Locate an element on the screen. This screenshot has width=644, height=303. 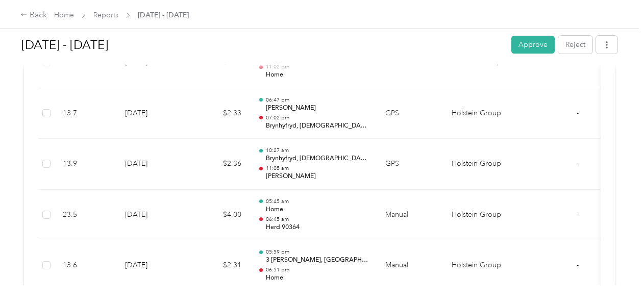
p: 06:47 pm is located at coordinates (318, 100).